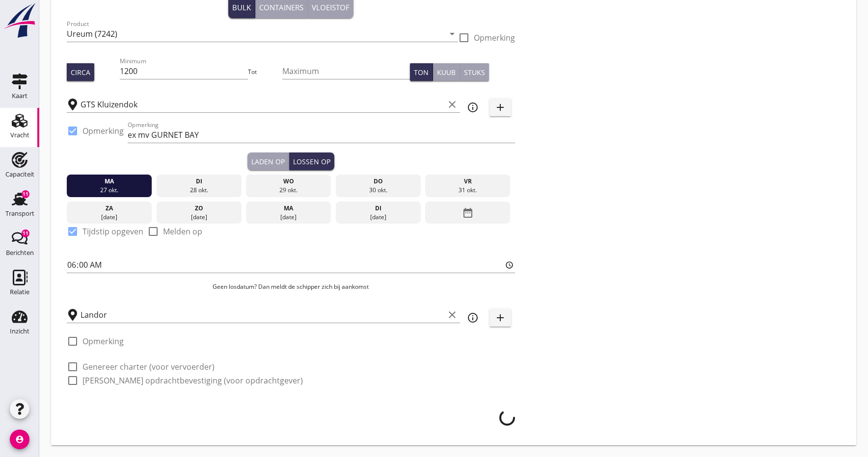 The image size is (868, 457). What do you see at coordinates (268, 161) in the screenshot?
I see `button: Laden op` at bounding box center [268, 161].